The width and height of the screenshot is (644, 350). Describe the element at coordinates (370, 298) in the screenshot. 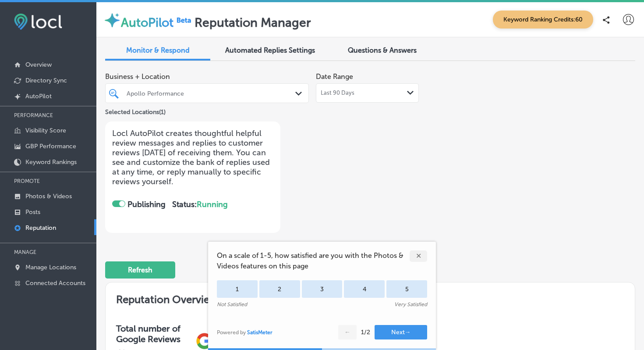

I see `h2: Reputation Overview` at that location.